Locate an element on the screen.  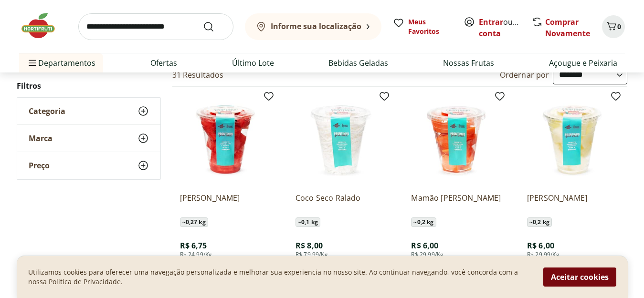
button: Categoria is located at coordinates (89, 111).